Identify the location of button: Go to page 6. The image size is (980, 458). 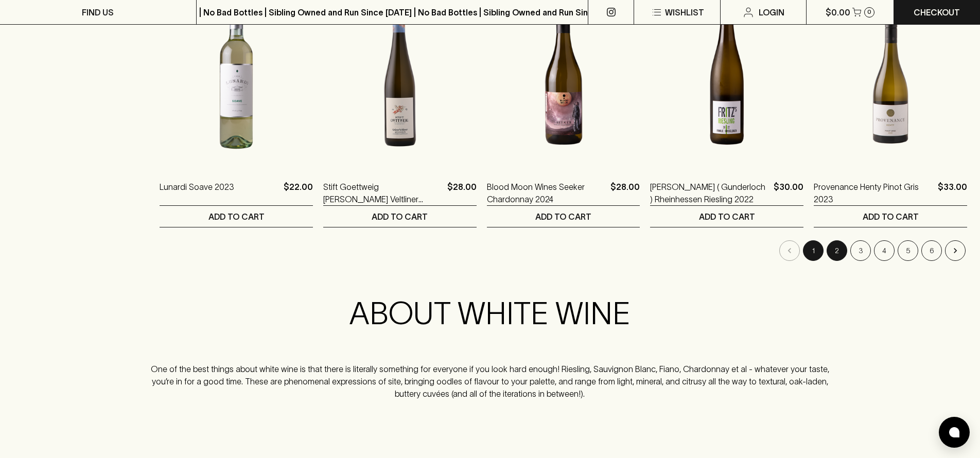
(931, 251).